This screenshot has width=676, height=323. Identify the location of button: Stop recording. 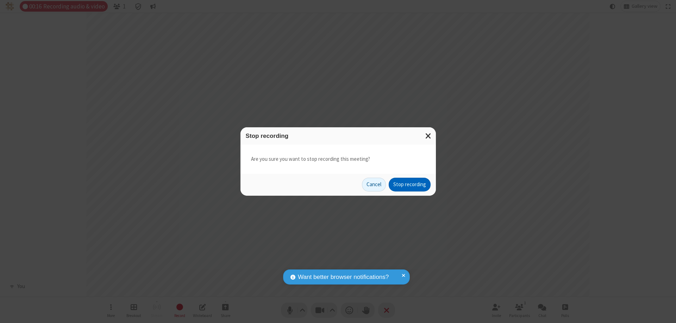
(410, 185).